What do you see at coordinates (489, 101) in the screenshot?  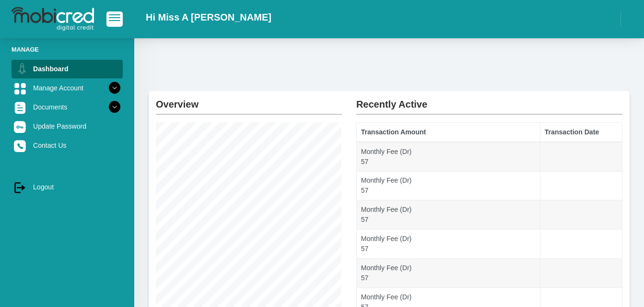 I see `h2: Recently Active` at bounding box center [489, 101].